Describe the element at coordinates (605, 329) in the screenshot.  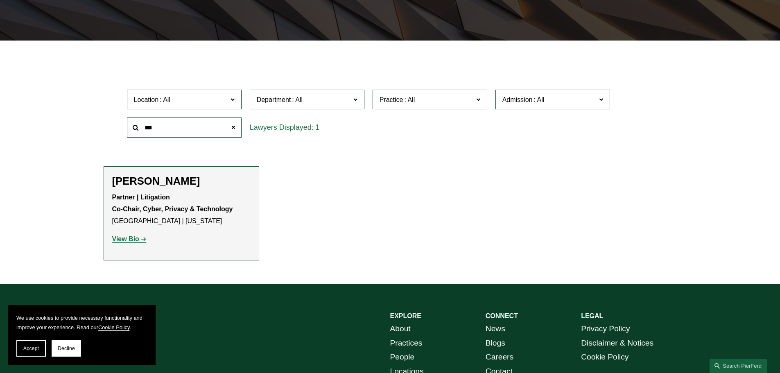
I see `a: Privacy Policy` at that location.